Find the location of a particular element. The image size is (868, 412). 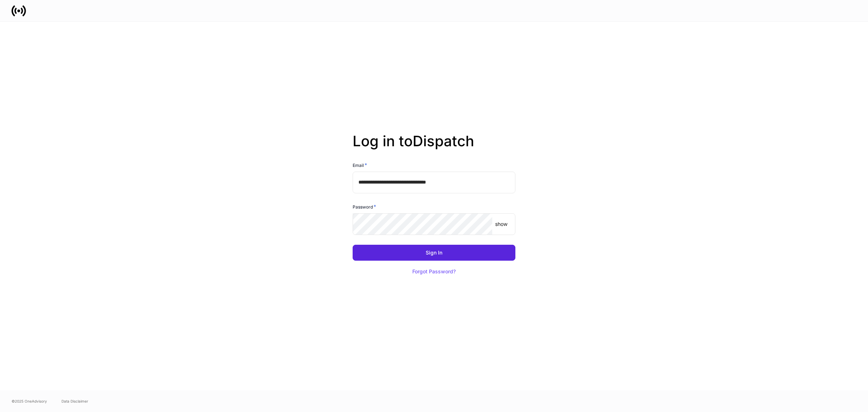

button: Forgot Password? is located at coordinates (434, 271).